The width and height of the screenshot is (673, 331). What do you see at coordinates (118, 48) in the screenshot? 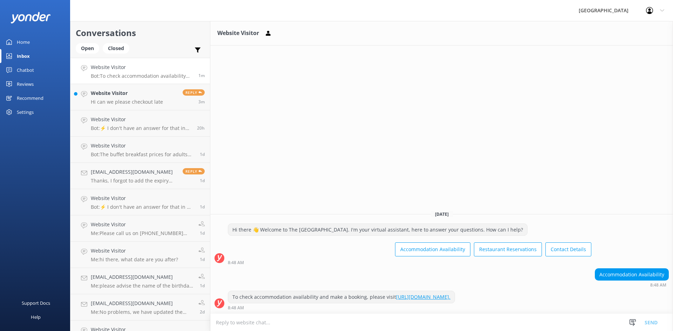
I see `a: Closed` at bounding box center [118, 48].